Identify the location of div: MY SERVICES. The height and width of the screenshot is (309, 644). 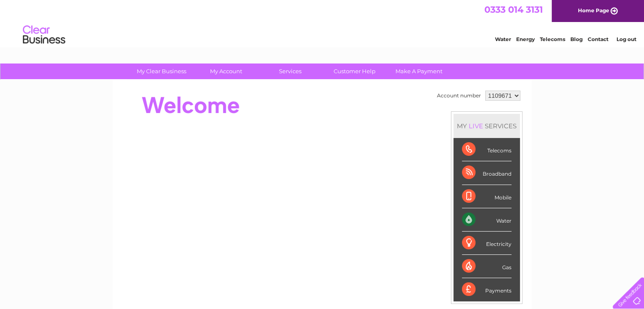
(486, 126).